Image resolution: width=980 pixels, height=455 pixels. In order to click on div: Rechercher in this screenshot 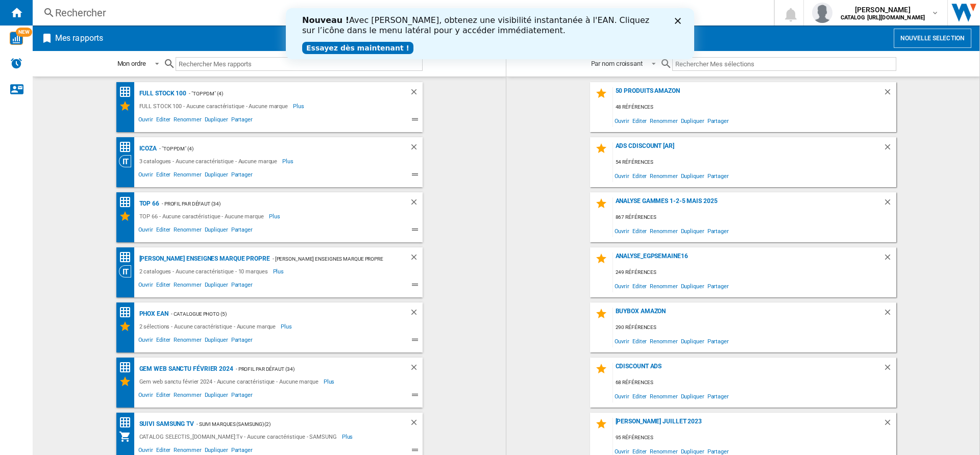, I will do `click(401, 13)`.